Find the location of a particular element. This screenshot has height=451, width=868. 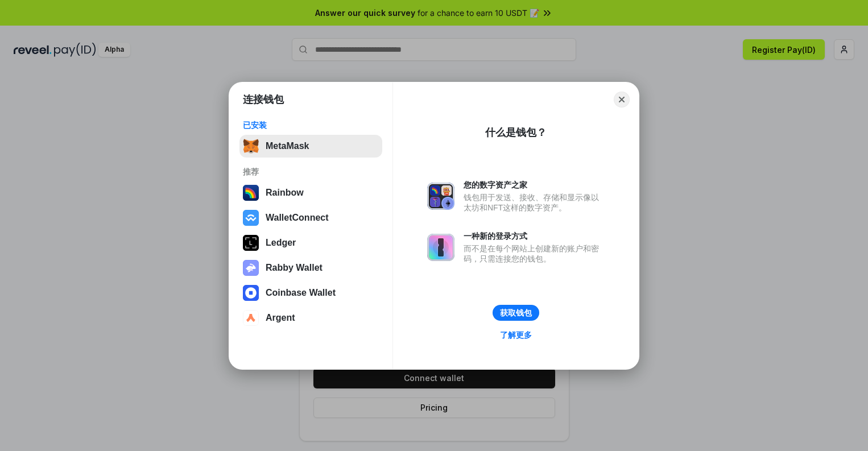

button: Coinbase Wallet is located at coordinates (310, 293).